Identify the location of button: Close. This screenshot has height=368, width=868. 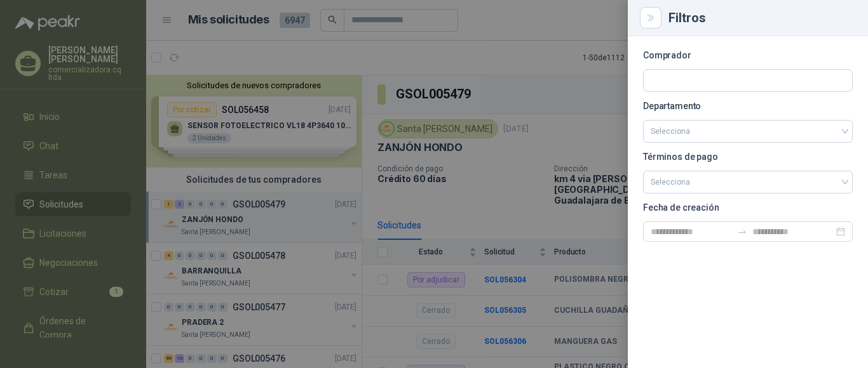
(651, 17).